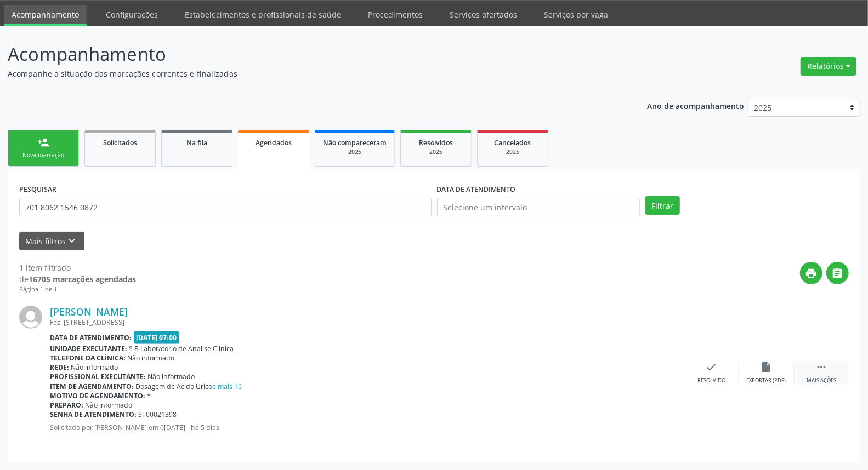 This screenshot has height=470, width=868. What do you see at coordinates (43, 155) in the screenshot?
I see `div: Nova marcação` at bounding box center [43, 155].